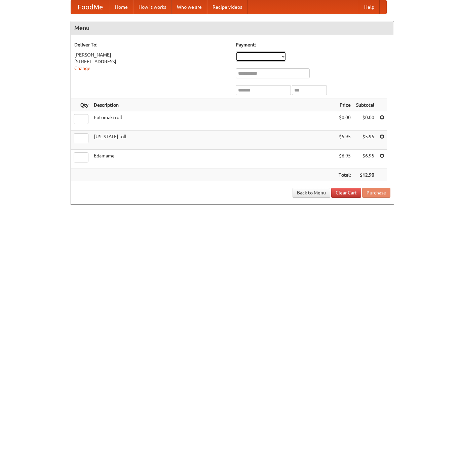  I want to click on h4: Menu, so click(232, 28).